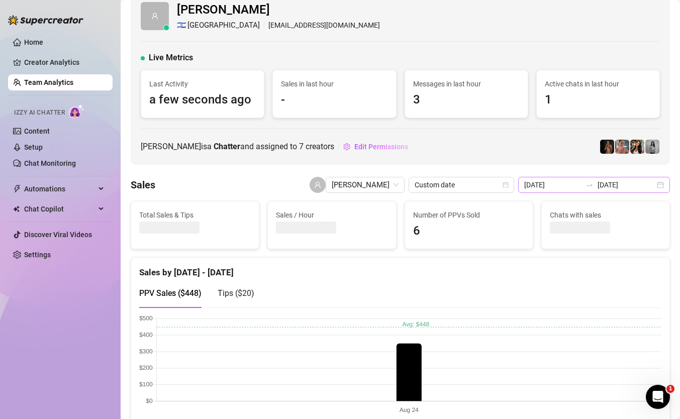 The height and width of the screenshot is (419, 680). What do you see at coordinates (37, 131) in the screenshot?
I see `a: Content` at bounding box center [37, 131].